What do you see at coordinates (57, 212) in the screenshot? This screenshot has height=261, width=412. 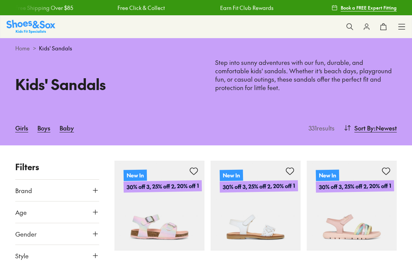 I see `button: Age` at bounding box center [57, 212].